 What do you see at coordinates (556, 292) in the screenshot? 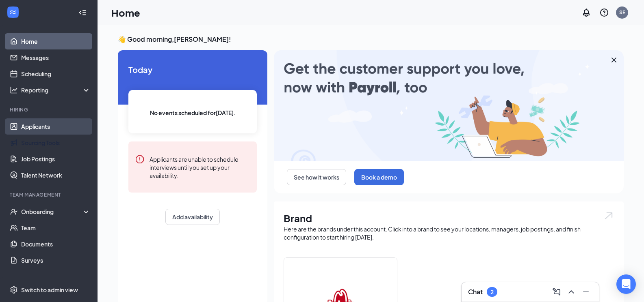
I see `button: ComposeMessage` at bounding box center [556, 292].